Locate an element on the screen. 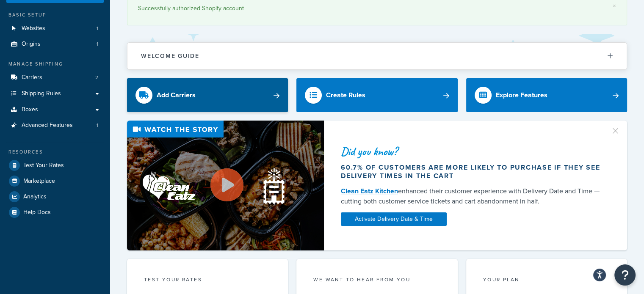  div: 60.7% of customers are more likely to purchase if they see delivery times in the cart is located at coordinates (472, 172).